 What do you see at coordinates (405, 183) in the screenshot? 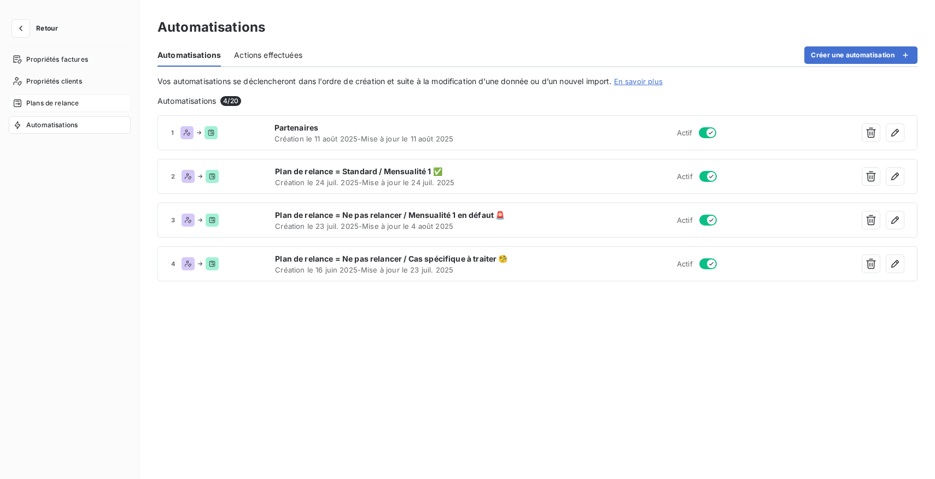
I see `span: Création le 24 juil. 2025 - Mise à jour le 24 juil. 2025` at bounding box center [405, 183].